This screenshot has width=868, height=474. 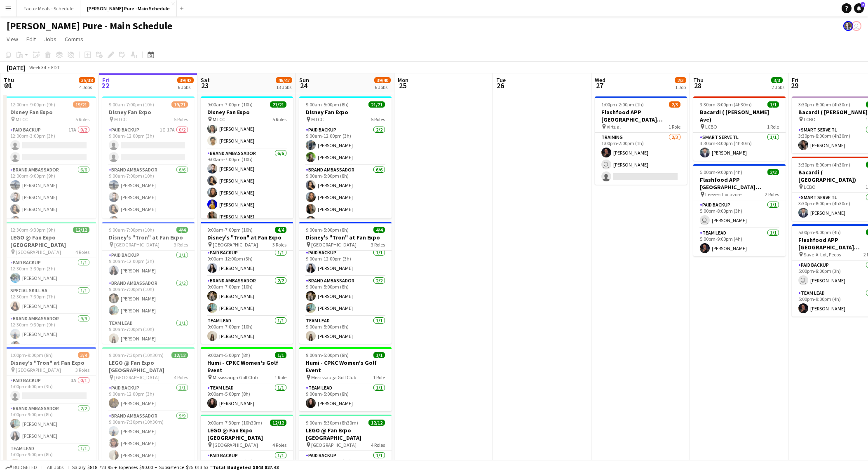 I want to click on span: 2, so click(x=862, y=4).